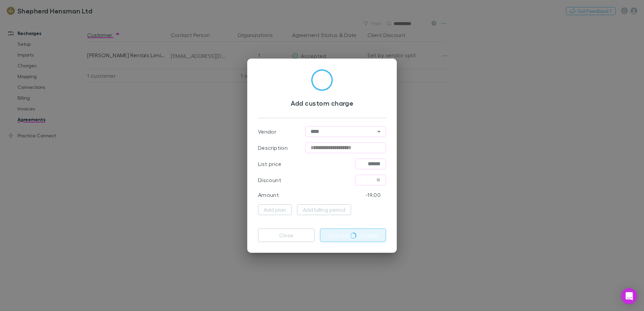  What do you see at coordinates (275, 210) in the screenshot?
I see `button: Add plan` at bounding box center [275, 210].